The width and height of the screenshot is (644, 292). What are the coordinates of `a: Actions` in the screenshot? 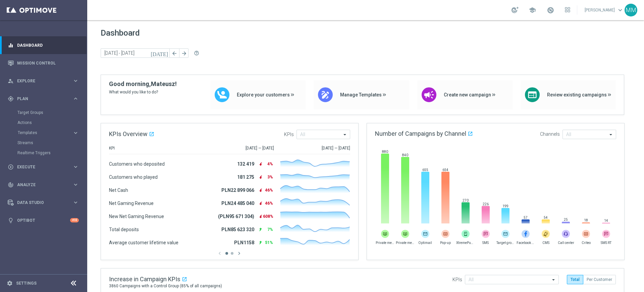 It's located at (44, 123).